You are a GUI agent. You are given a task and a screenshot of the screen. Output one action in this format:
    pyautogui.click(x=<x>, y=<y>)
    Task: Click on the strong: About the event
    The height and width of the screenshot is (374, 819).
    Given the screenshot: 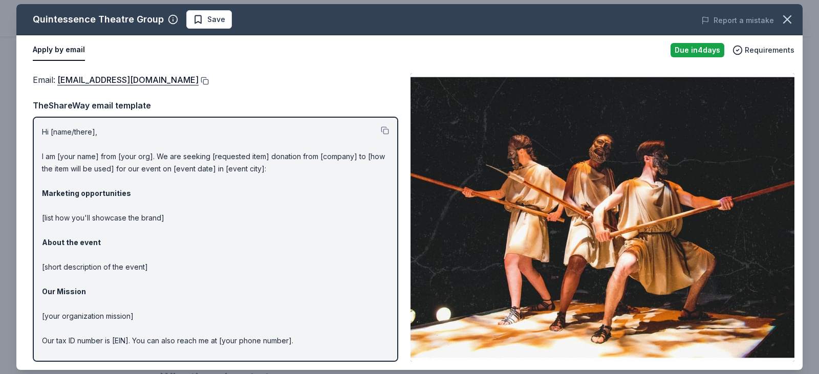 What is the action you would take?
    pyautogui.click(x=71, y=242)
    